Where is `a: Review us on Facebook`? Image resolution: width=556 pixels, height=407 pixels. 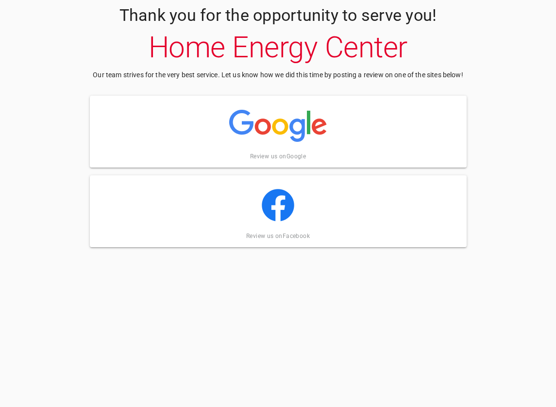 a: Review us on Facebook is located at coordinates (278, 236).